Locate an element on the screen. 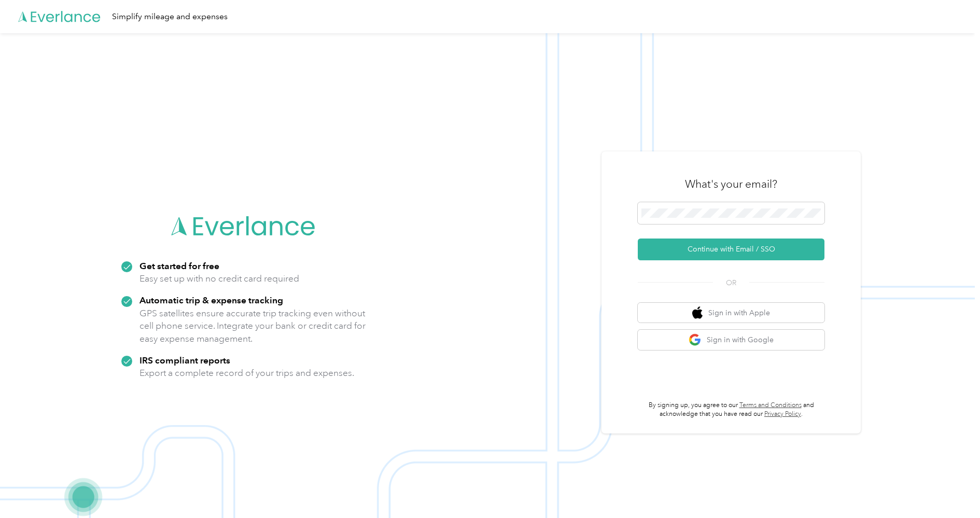 This screenshot has height=518, width=980. img: apple logo is located at coordinates (697, 312).